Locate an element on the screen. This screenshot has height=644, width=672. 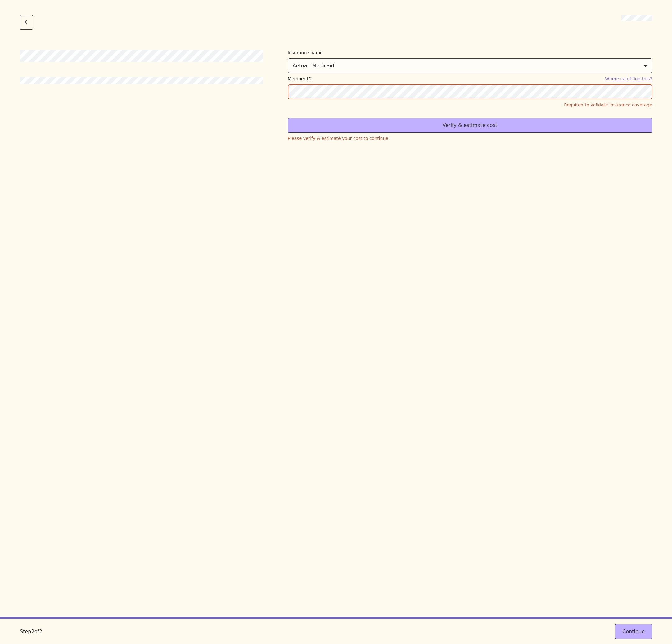
button: open menu is located at coordinates (470, 65).